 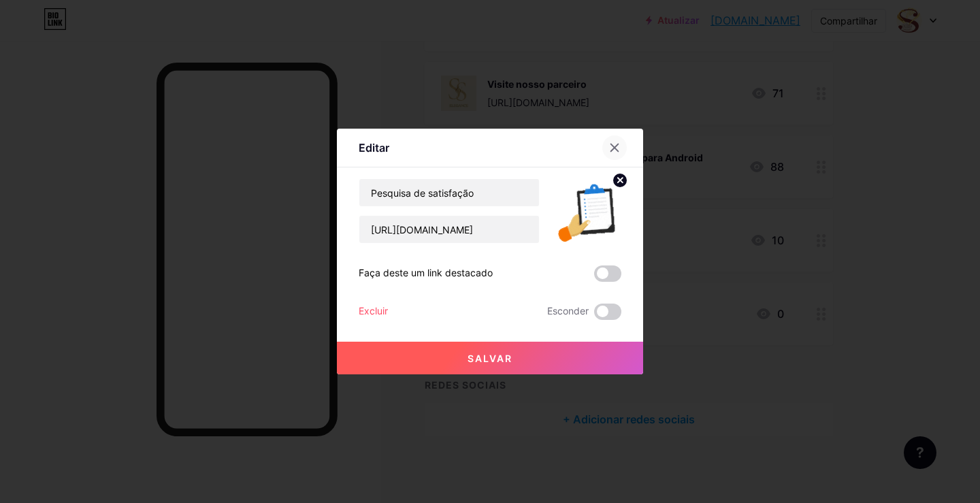 What do you see at coordinates (449, 229) in the screenshot?
I see `input: URL` at bounding box center [449, 229].